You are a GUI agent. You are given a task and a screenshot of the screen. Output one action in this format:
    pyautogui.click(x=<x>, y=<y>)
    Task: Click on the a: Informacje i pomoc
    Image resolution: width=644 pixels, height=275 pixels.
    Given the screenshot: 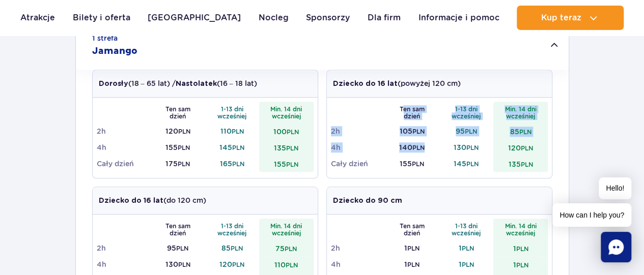 What is the action you would take?
    pyautogui.click(x=458, y=18)
    